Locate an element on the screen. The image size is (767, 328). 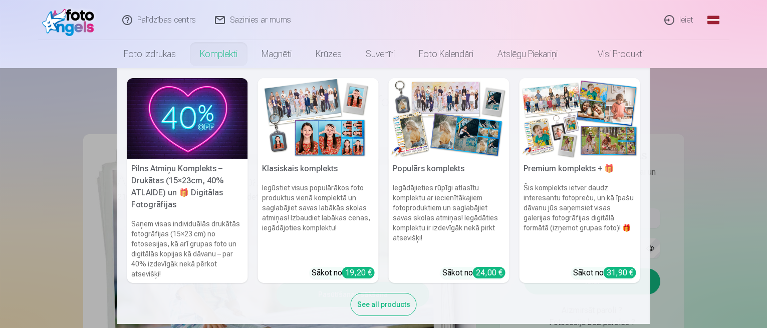
img: Klasiskais komplekts is located at coordinates (318, 118).